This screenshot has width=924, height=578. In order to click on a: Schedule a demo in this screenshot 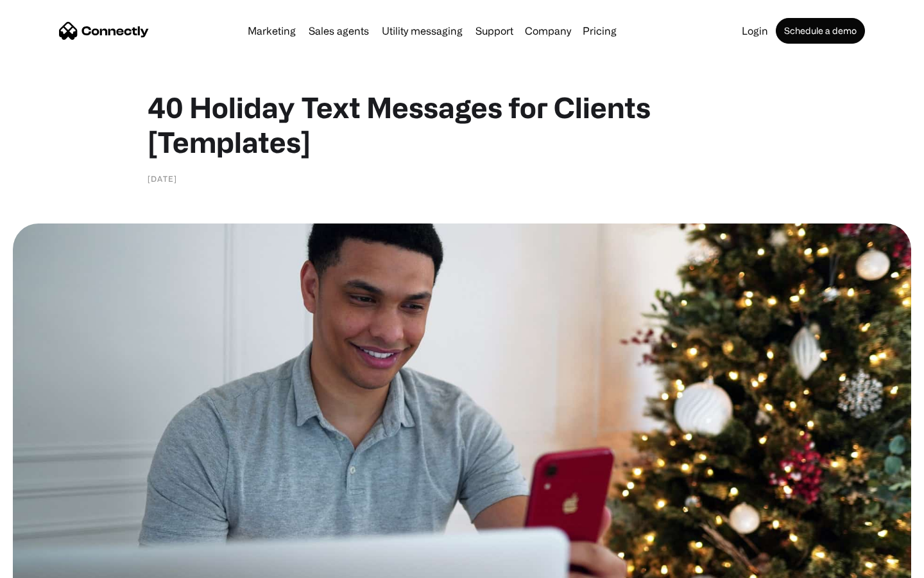, I will do `click(820, 31)`.